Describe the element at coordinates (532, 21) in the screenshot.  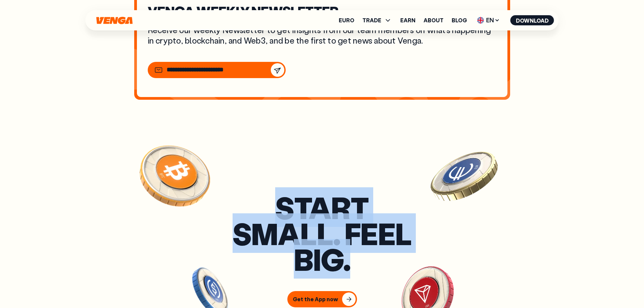
I see `button: Download` at that location.